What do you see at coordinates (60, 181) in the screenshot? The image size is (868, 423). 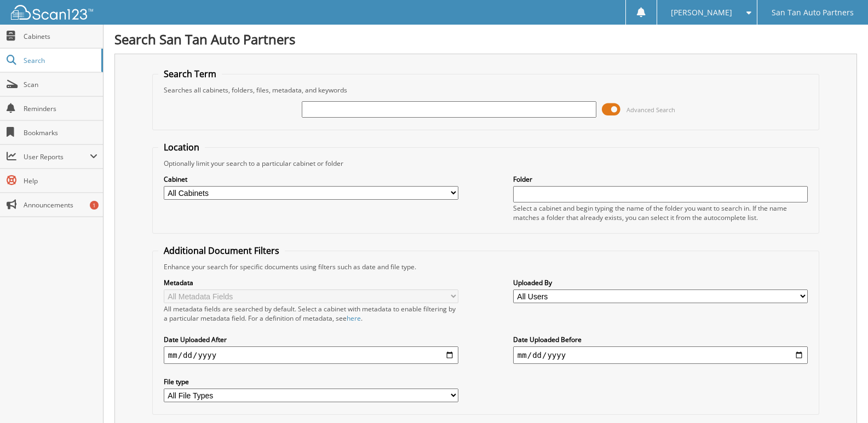 I see `span: Help` at bounding box center [60, 181].